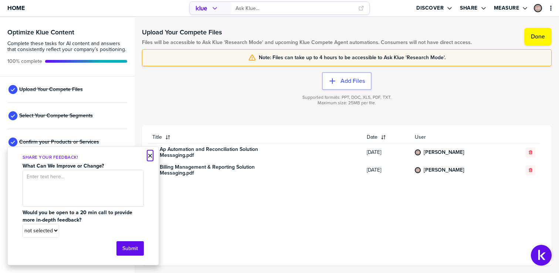 Image resolution: width=559 pixels, height=273 pixels. I want to click on span: Complete these tasks for AI content and answers that consistently reflect your company’s position..., so click(67, 47).